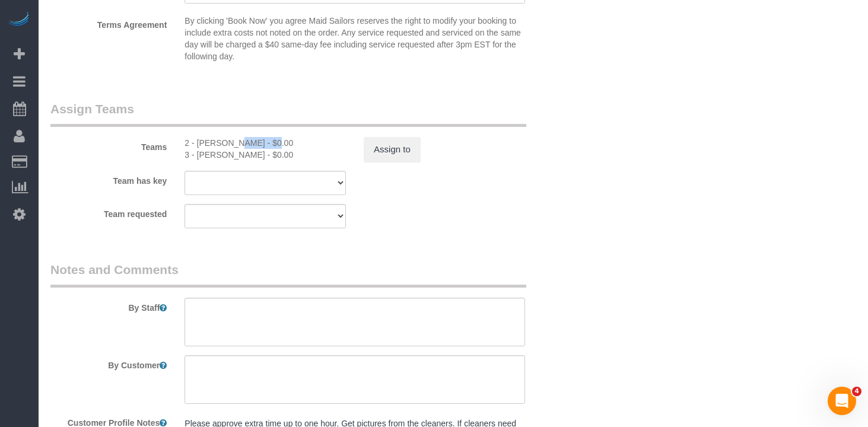 This screenshot has width=868, height=427. I want to click on label: Team has key, so click(108, 179).